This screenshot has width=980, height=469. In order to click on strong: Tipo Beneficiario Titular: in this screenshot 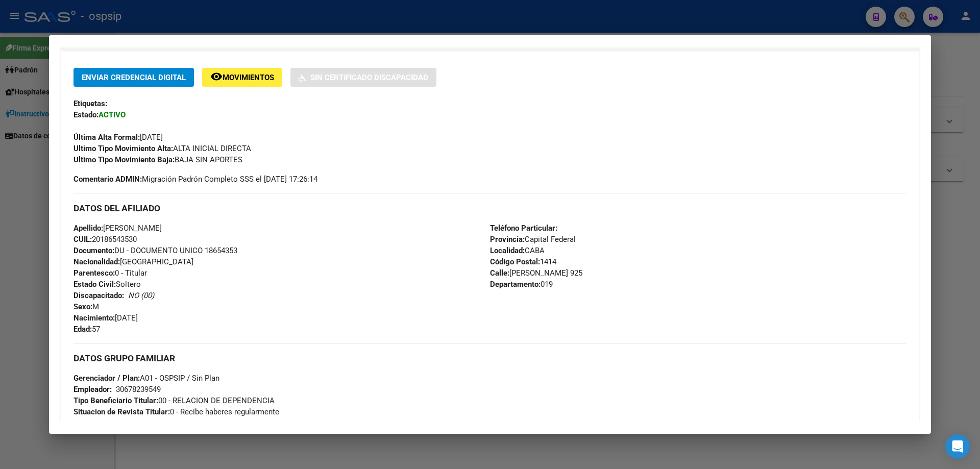, I will do `click(116, 401)`.